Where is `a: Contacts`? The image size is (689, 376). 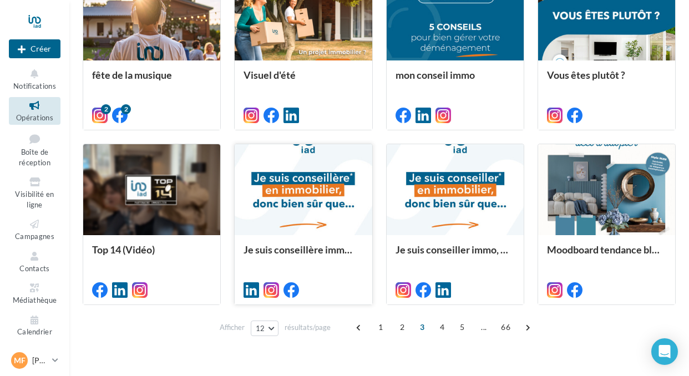 a: Contacts is located at coordinates (34, 261).